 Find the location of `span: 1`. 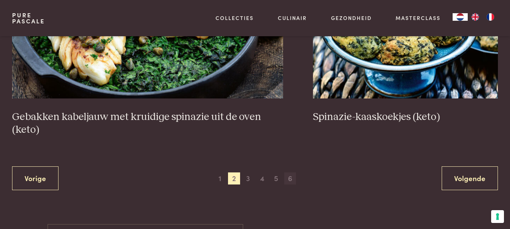

span: 1 is located at coordinates (220, 179).